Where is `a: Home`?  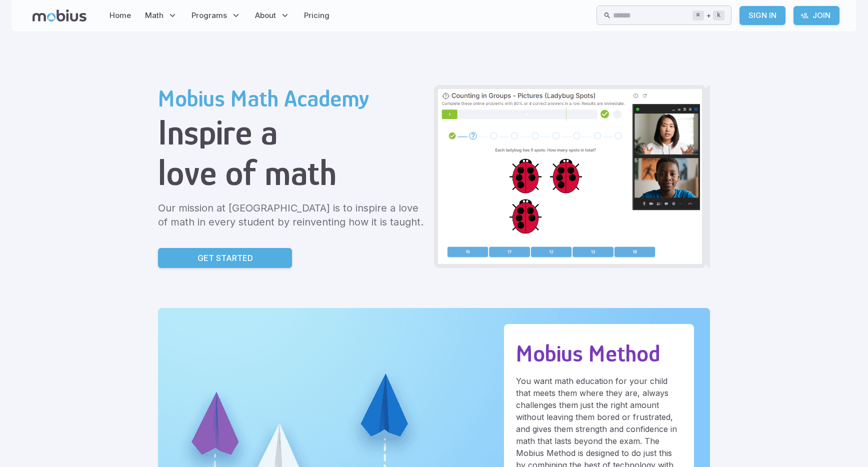 a: Home is located at coordinates (120, 16).